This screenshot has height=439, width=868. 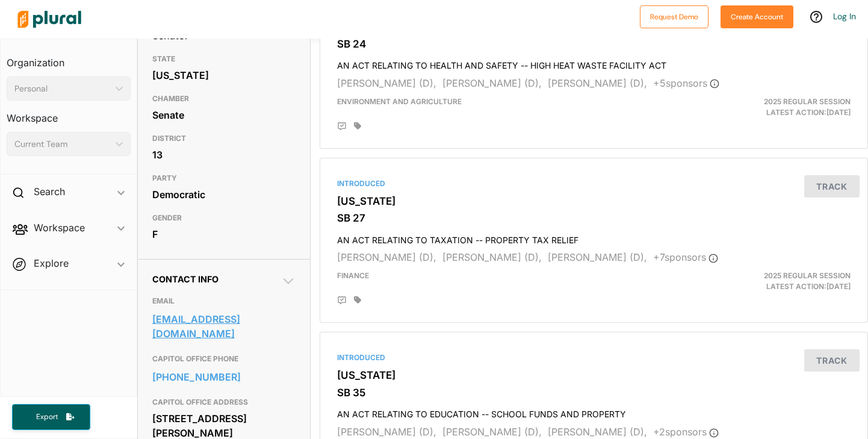 What do you see at coordinates (224, 359) in the screenshot?
I see `h3: CAPITOL OFFICE PHONE` at bounding box center [224, 359].